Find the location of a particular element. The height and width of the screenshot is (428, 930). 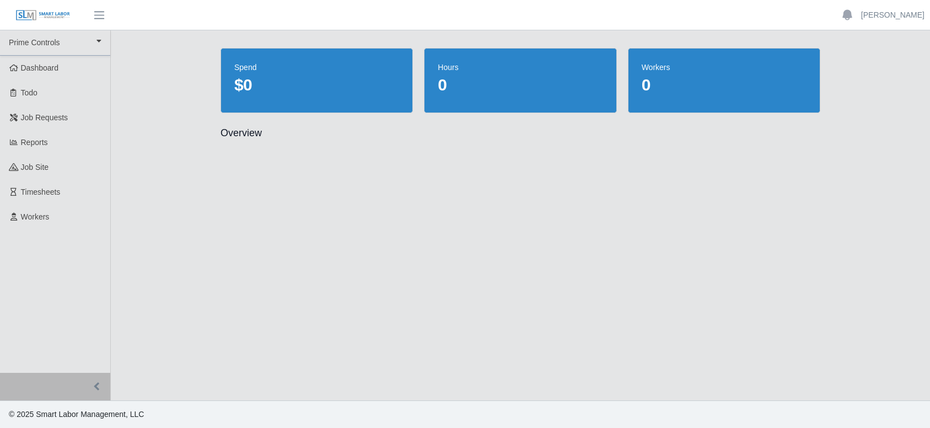

dt: spend is located at coordinates (316, 67).